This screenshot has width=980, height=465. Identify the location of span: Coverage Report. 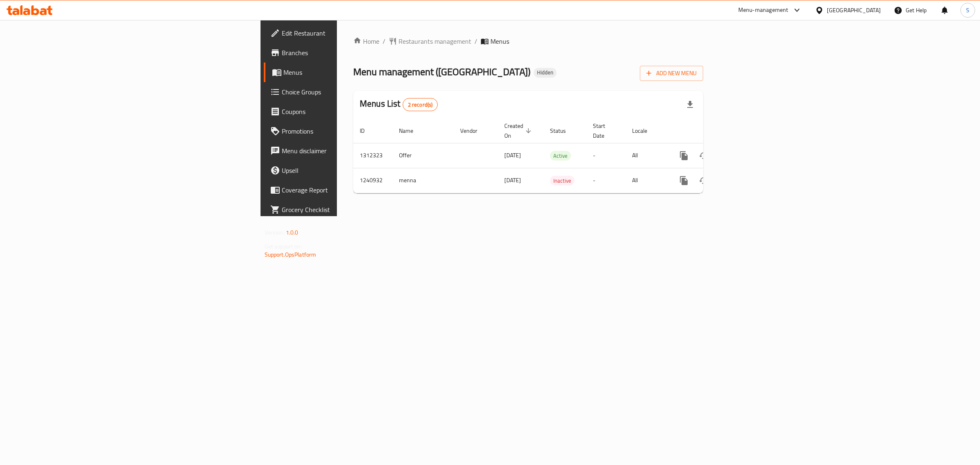
(350, 190).